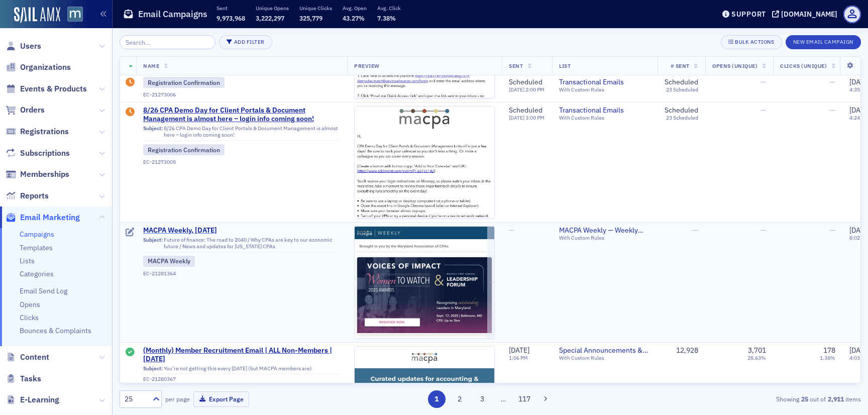 The height and width of the screenshot is (415, 868). Describe the element at coordinates (37, 132) in the screenshot. I see `a: Registrations` at that location.